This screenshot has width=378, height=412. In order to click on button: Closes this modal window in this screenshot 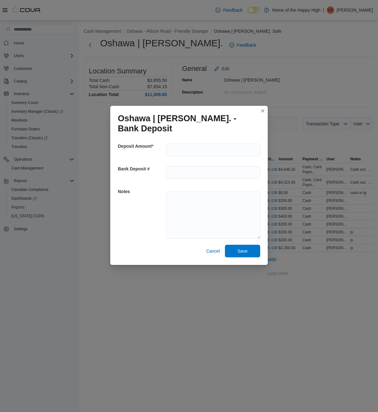, I will do `click(263, 111)`.